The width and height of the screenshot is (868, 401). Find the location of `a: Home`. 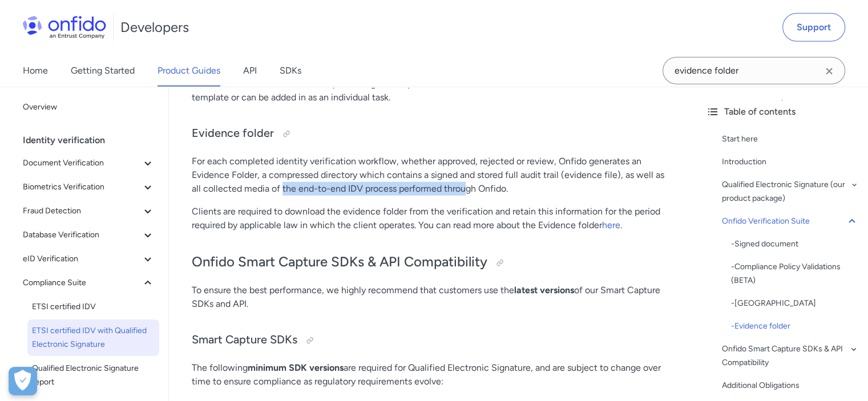

a: Home is located at coordinates (36, 71).